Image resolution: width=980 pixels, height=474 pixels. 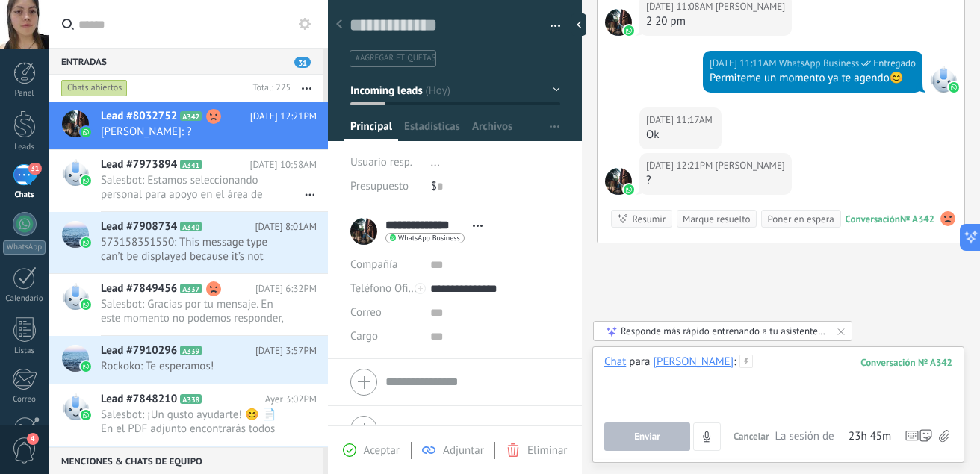 I want to click on span: Usuario resp., so click(x=381, y=162).